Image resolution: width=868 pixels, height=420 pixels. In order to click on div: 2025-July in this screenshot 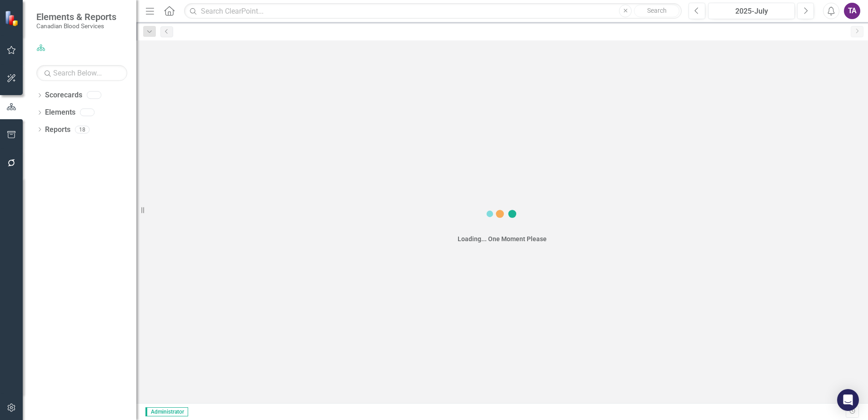, I will do `click(751, 12)`.